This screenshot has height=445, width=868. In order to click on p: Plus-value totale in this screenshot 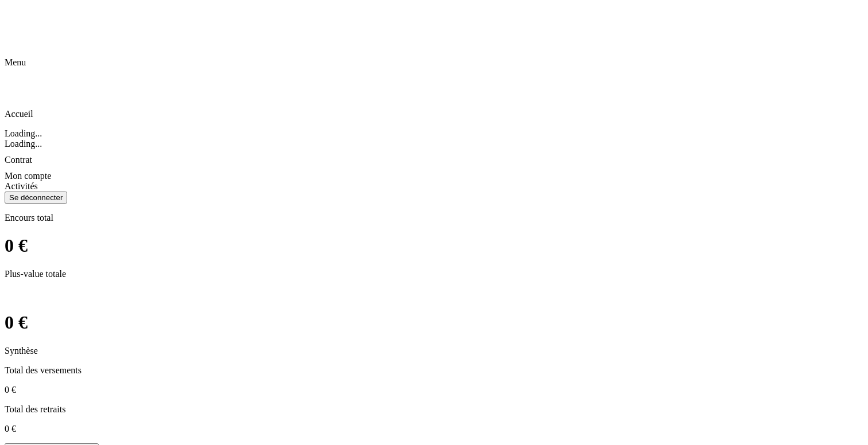, I will do `click(434, 274)`.